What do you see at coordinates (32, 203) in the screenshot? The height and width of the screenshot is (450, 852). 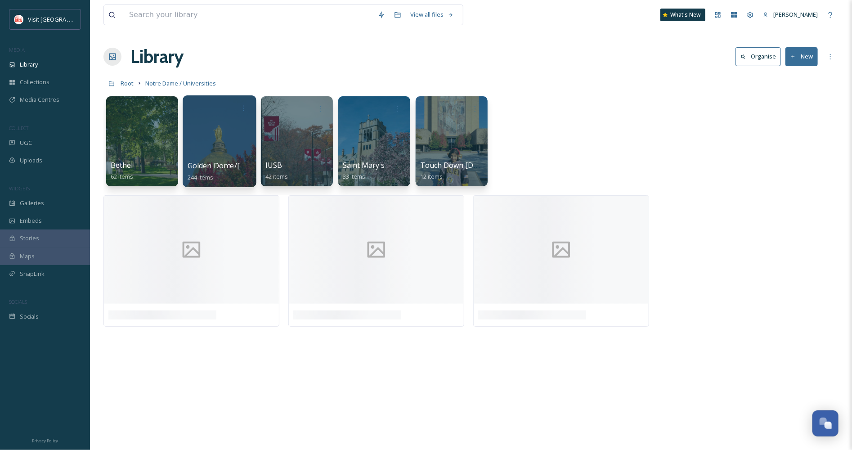 I see `span: Galleries` at bounding box center [32, 203].